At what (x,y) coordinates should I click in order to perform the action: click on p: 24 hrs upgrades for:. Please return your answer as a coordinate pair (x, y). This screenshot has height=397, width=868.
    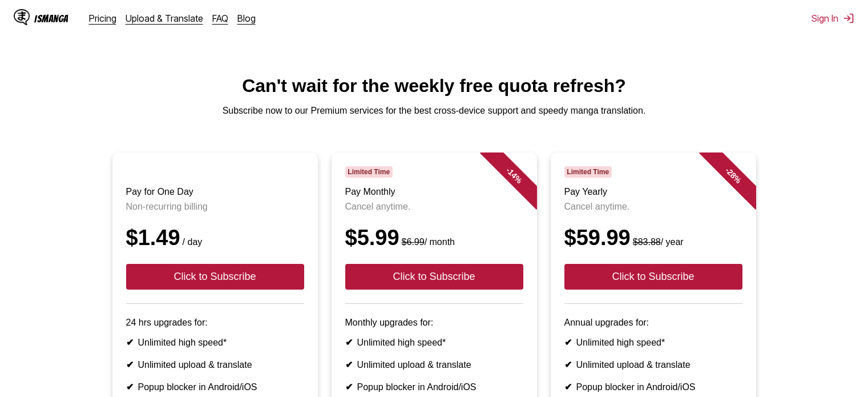
    Looking at the image, I should click on (215, 323).